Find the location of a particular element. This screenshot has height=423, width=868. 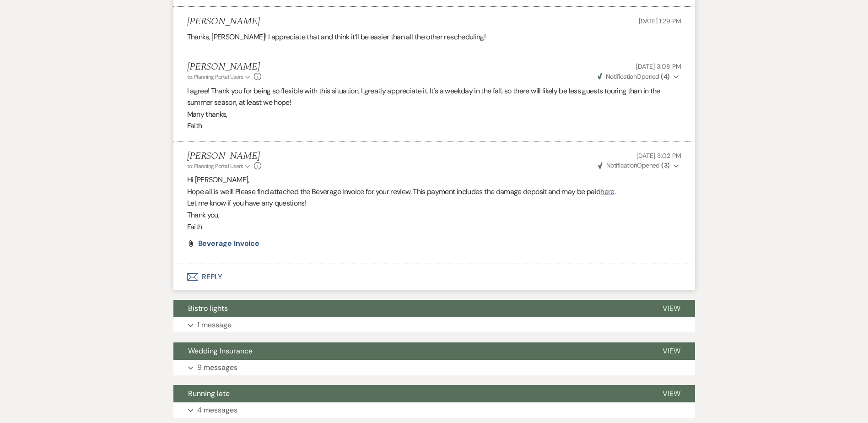

p: Hope all is well! Please find attached the Beverage Invoice for your review. This payment include... is located at coordinates (434, 192).